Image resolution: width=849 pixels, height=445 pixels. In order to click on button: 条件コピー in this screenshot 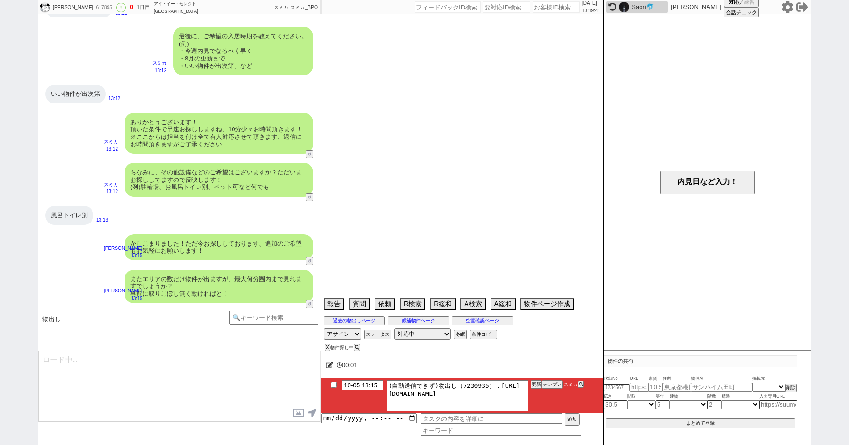, I will do `click(484, 334)`.